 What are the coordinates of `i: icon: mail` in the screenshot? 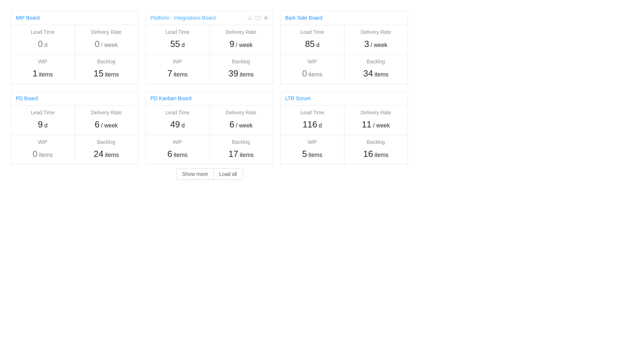 It's located at (258, 18).